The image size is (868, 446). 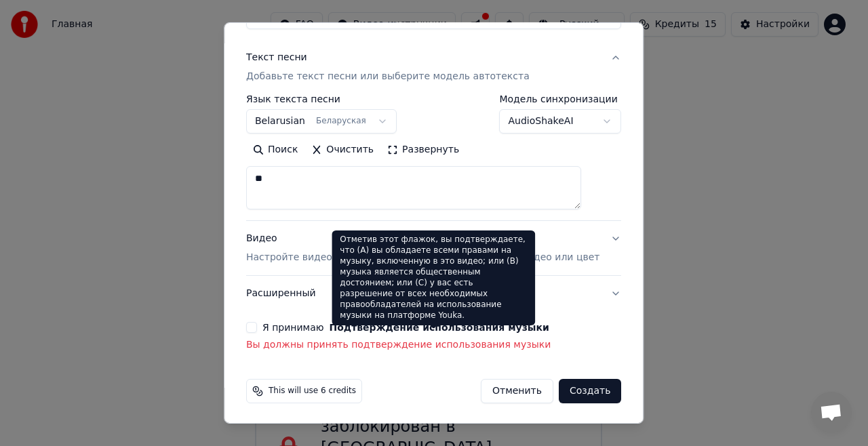 What do you see at coordinates (423, 149) in the screenshot?
I see `button: Развернуть` at bounding box center [423, 149].